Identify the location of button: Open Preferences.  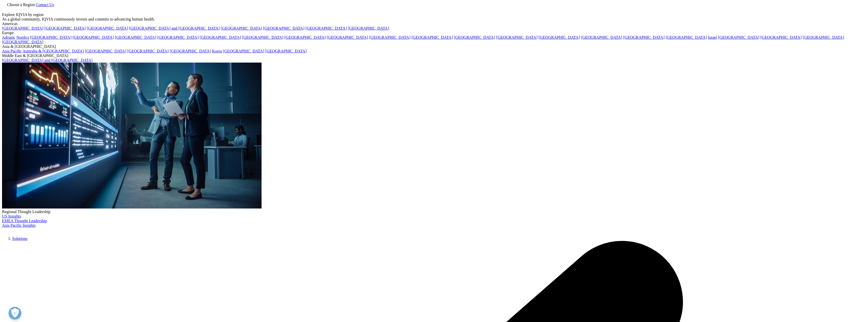
(15, 313).